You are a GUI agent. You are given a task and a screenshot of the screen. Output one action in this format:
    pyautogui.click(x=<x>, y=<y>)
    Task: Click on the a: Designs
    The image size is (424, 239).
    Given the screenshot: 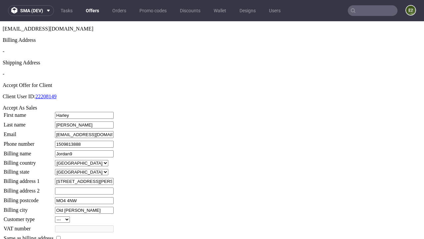 What is the action you would take?
    pyautogui.click(x=248, y=11)
    